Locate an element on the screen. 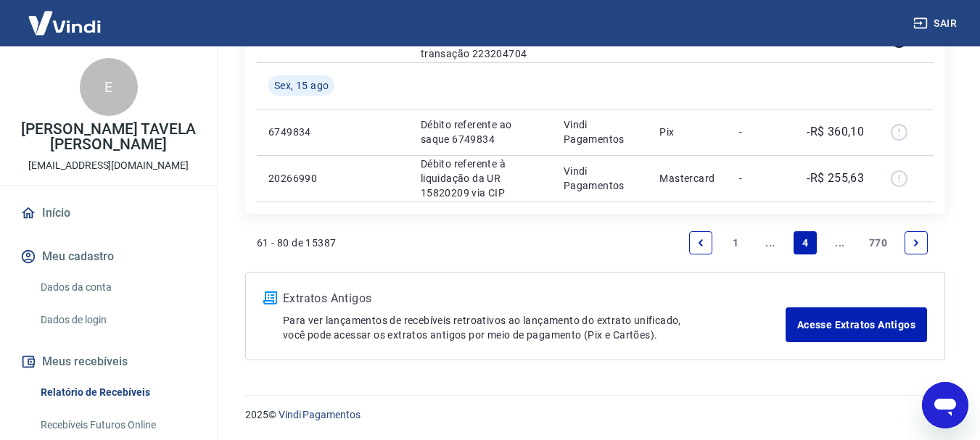 The height and width of the screenshot is (440, 980). a: Relatório de Recebíveis is located at coordinates (117, 393).